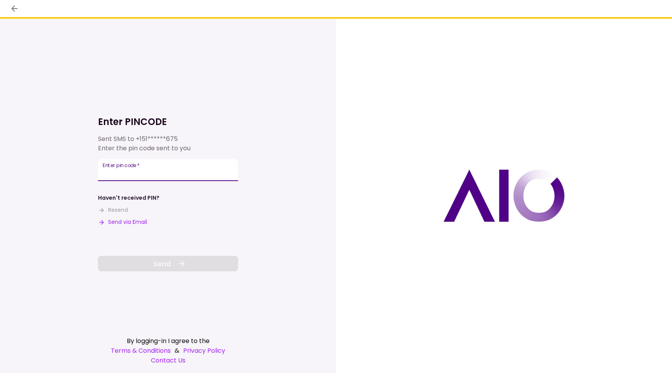 Image resolution: width=672 pixels, height=373 pixels. I want to click on button: back, so click(14, 9).